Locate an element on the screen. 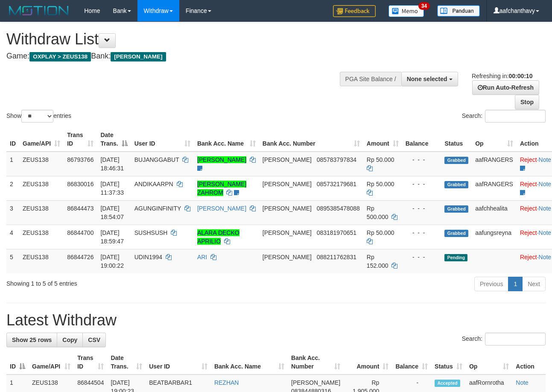 The height and width of the screenshot is (392, 552). th: Status is located at coordinates (456, 139).